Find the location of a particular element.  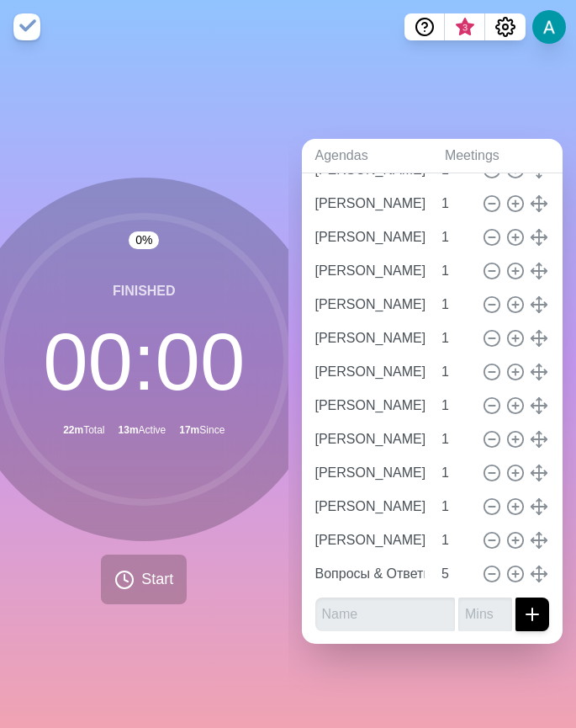

img: timeblocks logo is located at coordinates (27, 27).